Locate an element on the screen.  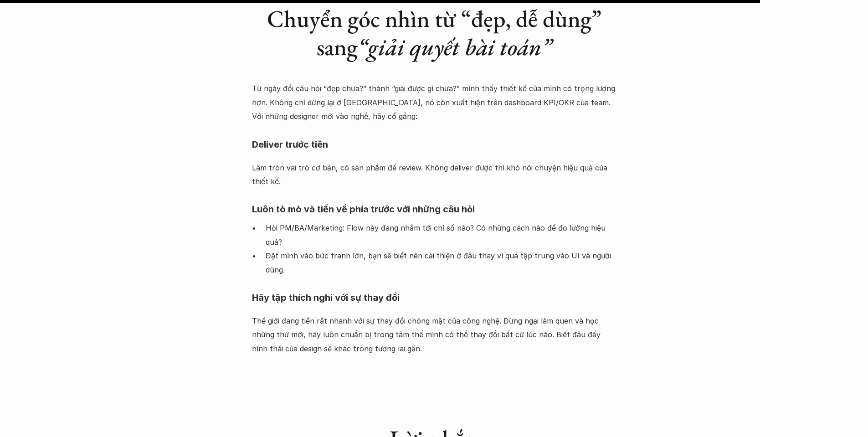
h4: Hãy tập thích nghi với sự thay đổi is located at coordinates (434, 298).